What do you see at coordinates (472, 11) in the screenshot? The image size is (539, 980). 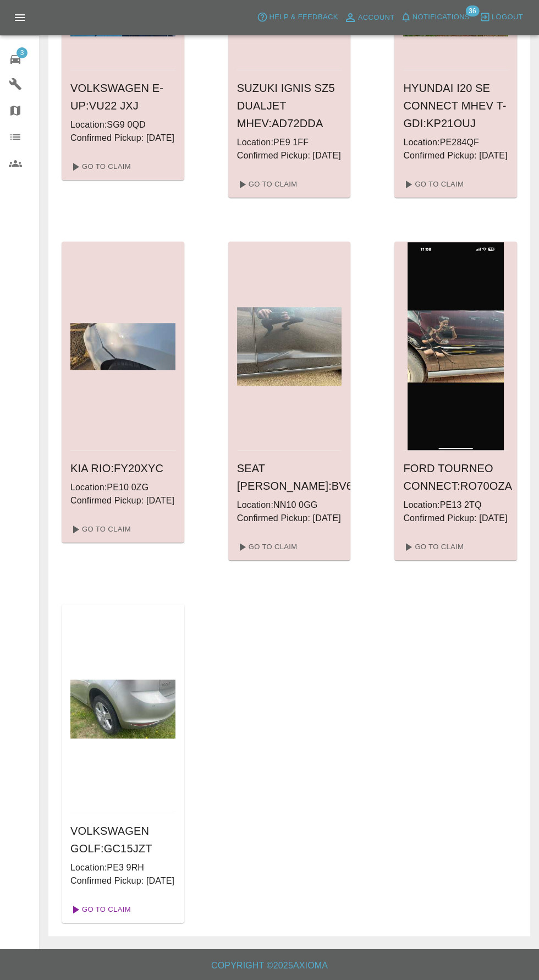 I see `span: 36` at bounding box center [472, 11].